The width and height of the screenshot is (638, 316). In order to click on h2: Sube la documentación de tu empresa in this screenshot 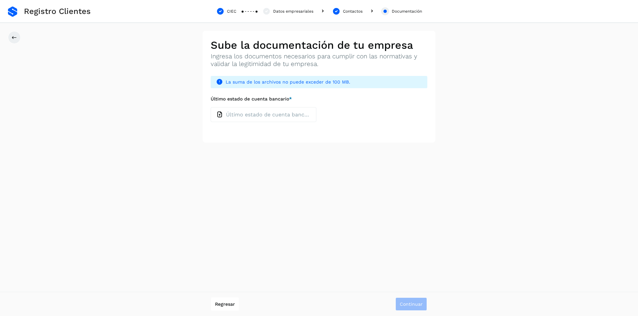, I will do `click(319, 45)`.